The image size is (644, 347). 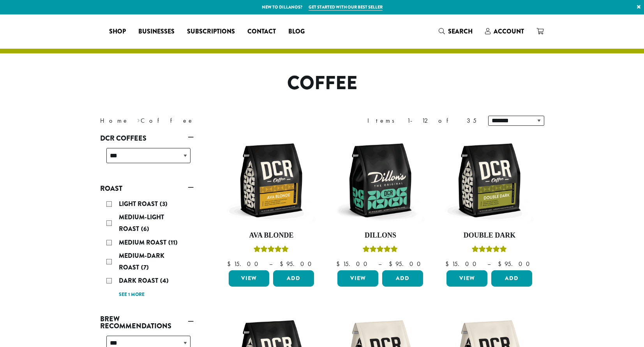 I want to click on nav: Breadcrumb, so click(x=205, y=121).